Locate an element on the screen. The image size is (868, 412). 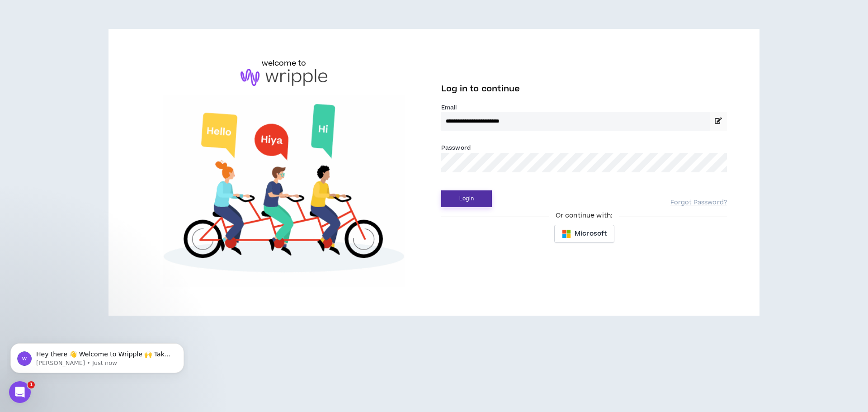
img: Profile image for Morgan is located at coordinates (18, 34).